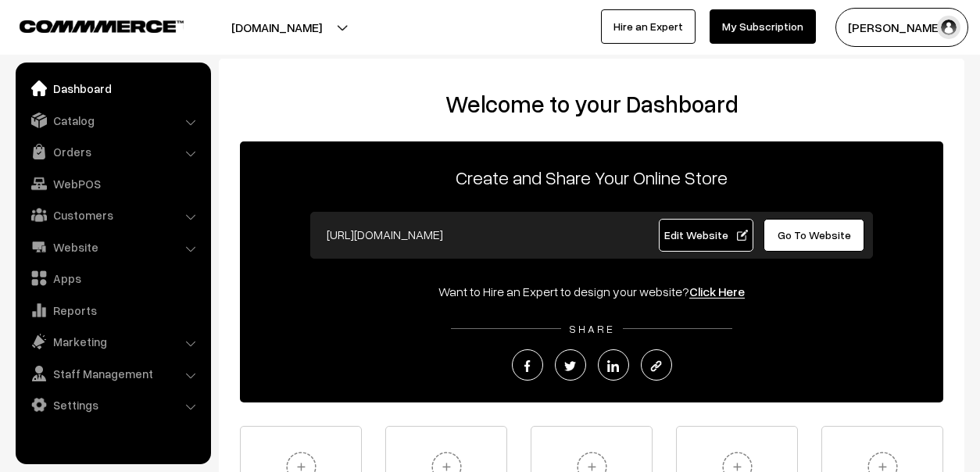 The height and width of the screenshot is (472, 980). Describe the element at coordinates (113, 247) in the screenshot. I see `a: Website` at that location.